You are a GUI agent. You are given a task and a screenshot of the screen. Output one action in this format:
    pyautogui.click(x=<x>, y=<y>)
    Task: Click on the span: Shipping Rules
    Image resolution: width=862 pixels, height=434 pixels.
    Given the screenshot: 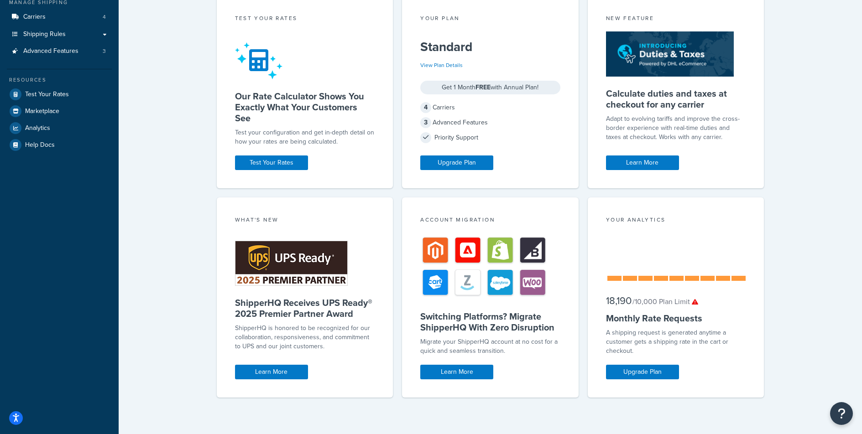 What is the action you would take?
    pyautogui.click(x=44, y=34)
    